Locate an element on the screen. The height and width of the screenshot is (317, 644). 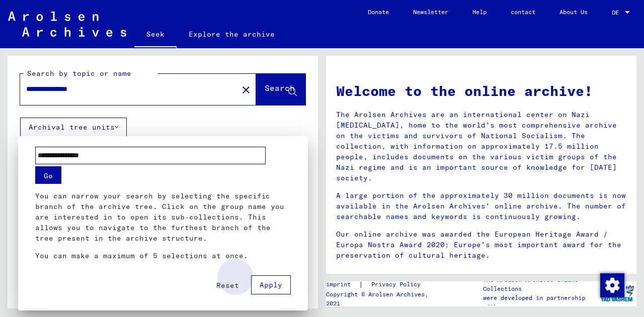
img: Change consent is located at coordinates (612, 286).